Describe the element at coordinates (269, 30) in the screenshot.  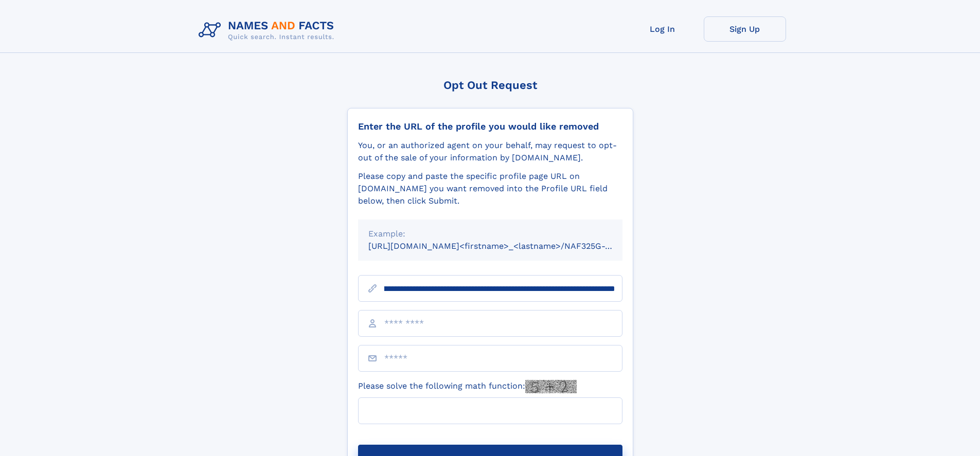
I see `img: Logo Names and Facts` at that location.